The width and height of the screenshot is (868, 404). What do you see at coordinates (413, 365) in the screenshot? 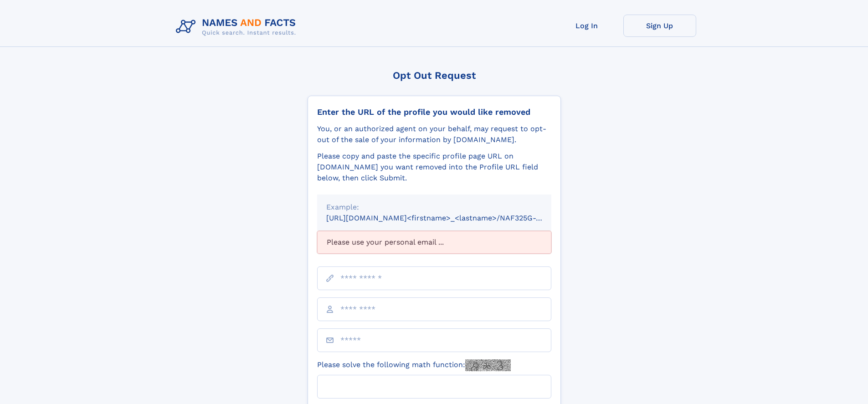
I see `label: Please solve the following math function:` at bounding box center [413, 365].